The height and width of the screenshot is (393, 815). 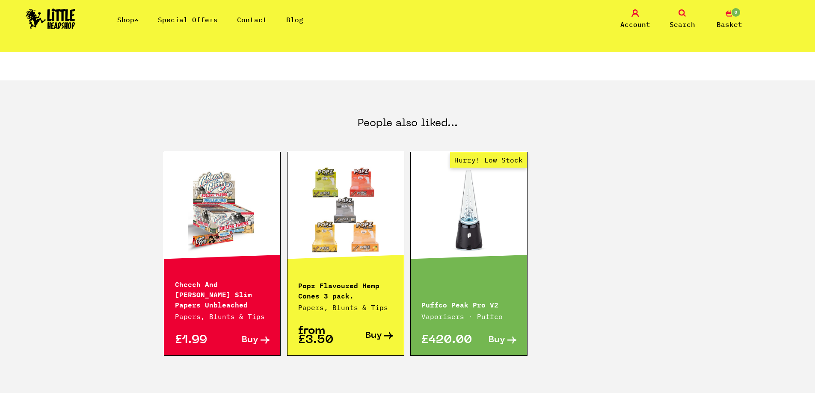 What do you see at coordinates (128, 20) in the screenshot?
I see `a: Shop` at bounding box center [128, 20].